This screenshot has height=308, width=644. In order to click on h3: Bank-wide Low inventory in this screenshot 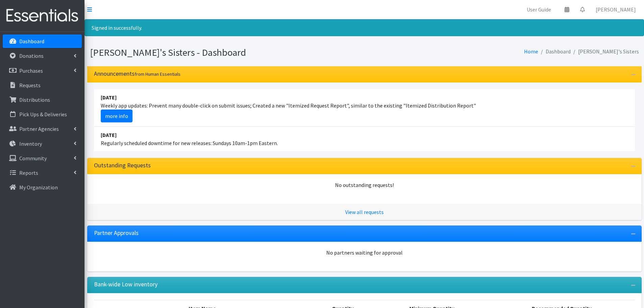, I will do `click(126, 284)`.